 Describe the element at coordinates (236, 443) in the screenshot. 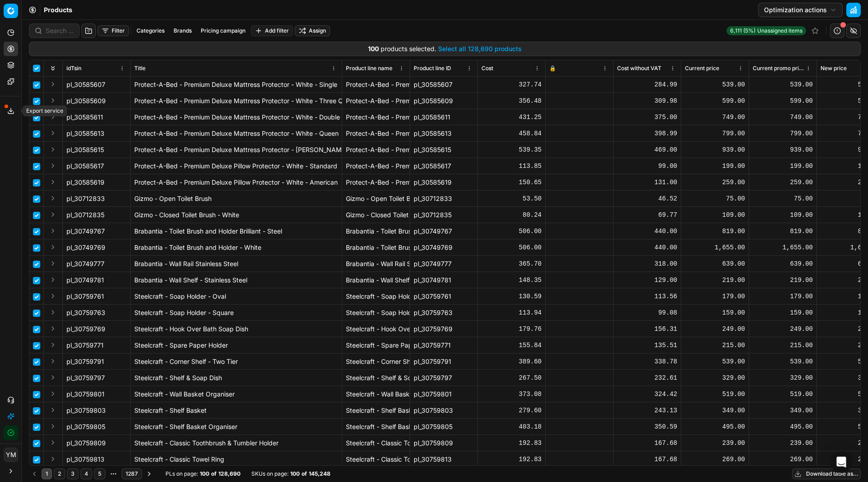

I see `div: Steelcraft - Classic Toothbrush & Tumbler Holder` at that location.